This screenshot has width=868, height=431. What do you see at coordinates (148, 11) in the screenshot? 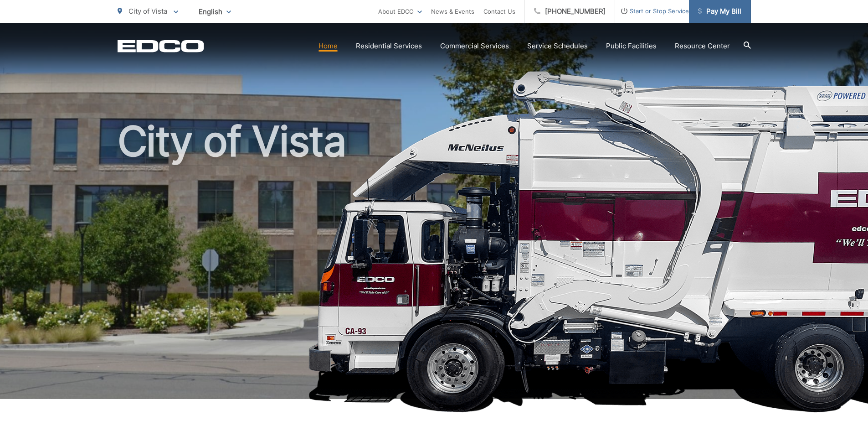
I see `span: City of Vista` at bounding box center [148, 11].